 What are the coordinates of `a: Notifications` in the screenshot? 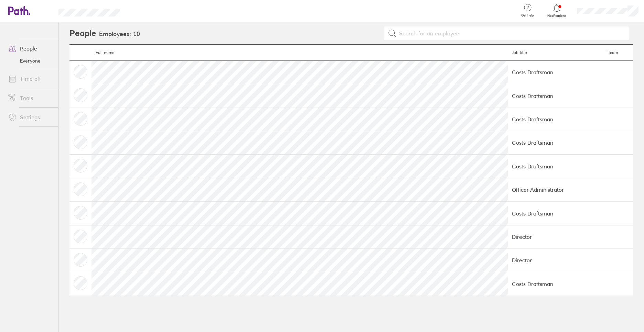 It's located at (557, 11).